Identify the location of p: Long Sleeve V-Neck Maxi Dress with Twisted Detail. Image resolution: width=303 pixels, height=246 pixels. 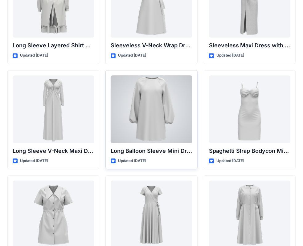
(53, 151).